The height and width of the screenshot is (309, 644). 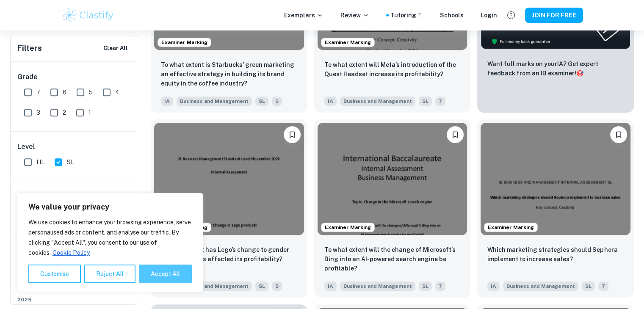 I want to click on h6: Filters, so click(x=29, y=49).